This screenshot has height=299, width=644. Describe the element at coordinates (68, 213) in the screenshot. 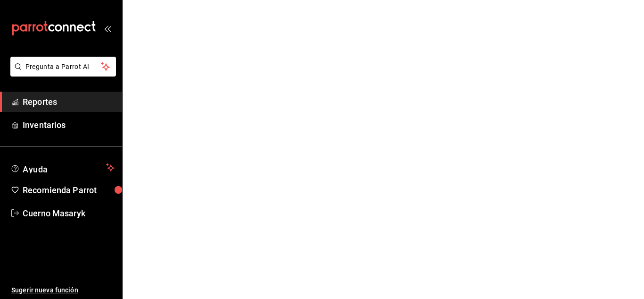

I see `span: Cuerno Masaryk` at that location.